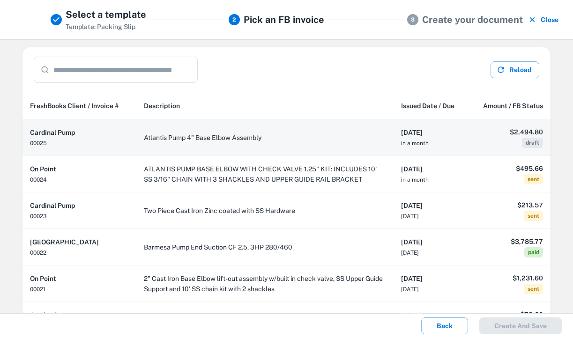 The width and height of the screenshot is (573, 338). I want to click on h6: $495.66, so click(509, 169).